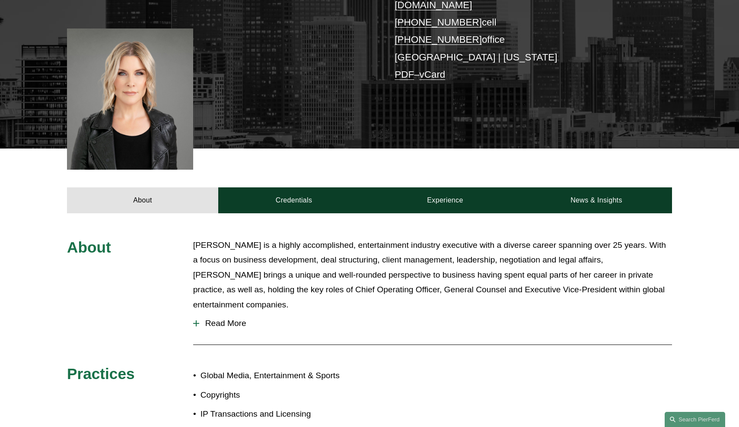  What do you see at coordinates (294, 200) in the screenshot?
I see `a: Credentials` at bounding box center [294, 200].